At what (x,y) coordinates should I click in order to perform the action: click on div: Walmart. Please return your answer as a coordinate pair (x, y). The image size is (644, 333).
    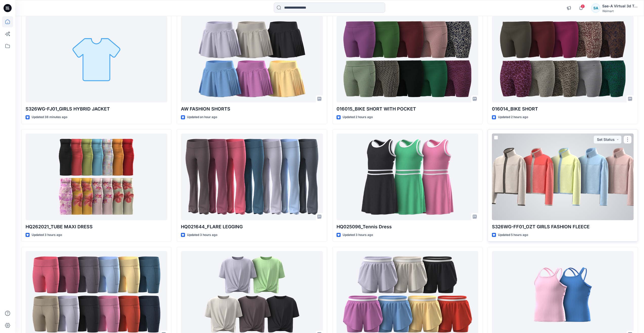
    Looking at the image, I should click on (620, 11).